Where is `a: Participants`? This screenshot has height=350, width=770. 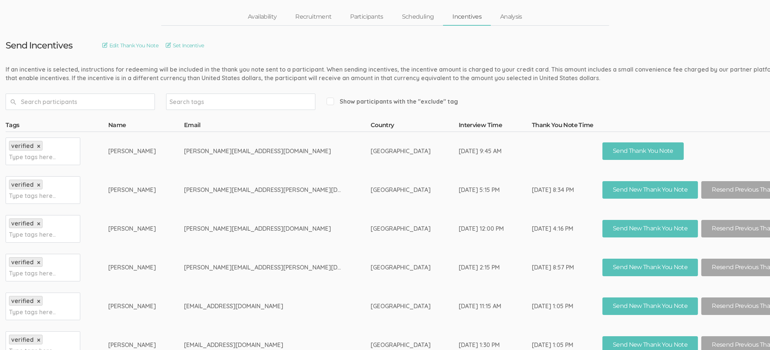 a: Participants is located at coordinates (366, 17).